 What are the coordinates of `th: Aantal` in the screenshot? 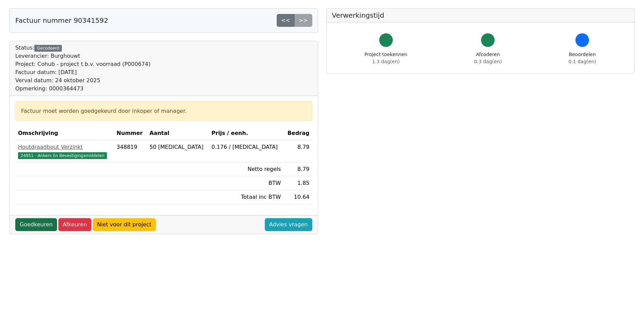 It's located at (178, 133).